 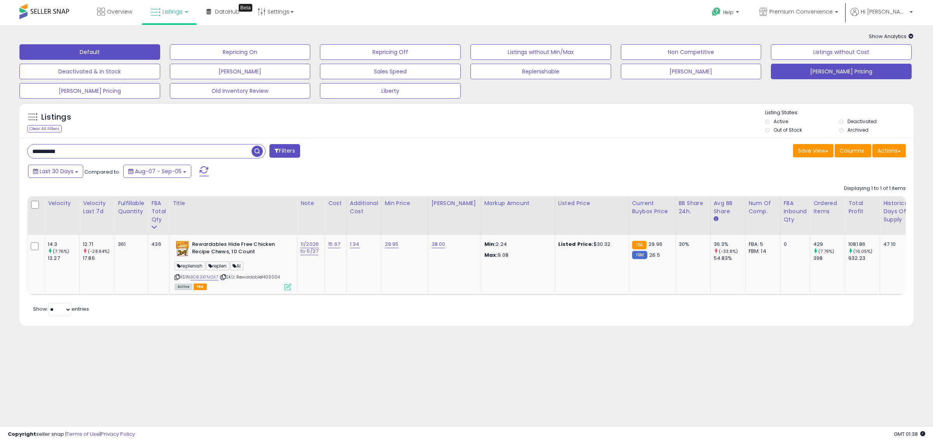 I want to click on p: 2.24, so click(x=516, y=244).